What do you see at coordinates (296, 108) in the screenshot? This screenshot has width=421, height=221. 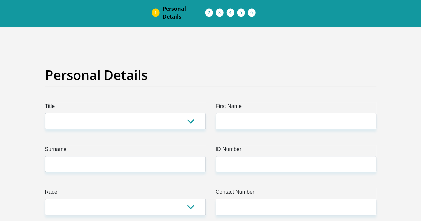 I see `label: First Name` at bounding box center [296, 108].